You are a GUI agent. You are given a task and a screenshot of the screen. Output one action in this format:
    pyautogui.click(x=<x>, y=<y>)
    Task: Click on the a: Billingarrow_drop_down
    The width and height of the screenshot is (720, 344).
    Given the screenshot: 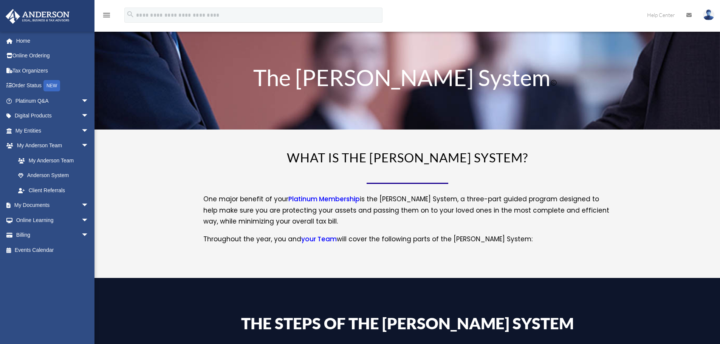 What is the action you would take?
    pyautogui.click(x=53, y=236)
    